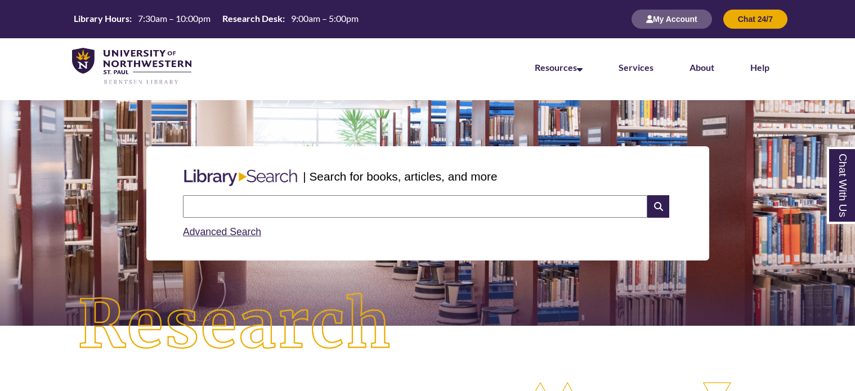 The width and height of the screenshot is (855, 391). Describe the element at coordinates (760, 67) in the screenshot. I see `a: Help` at that location.